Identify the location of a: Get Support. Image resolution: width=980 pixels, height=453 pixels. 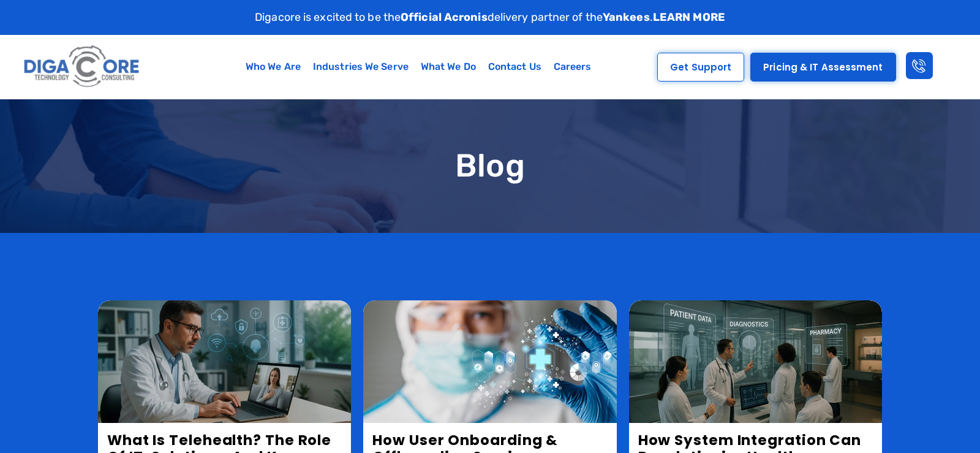
(701, 67).